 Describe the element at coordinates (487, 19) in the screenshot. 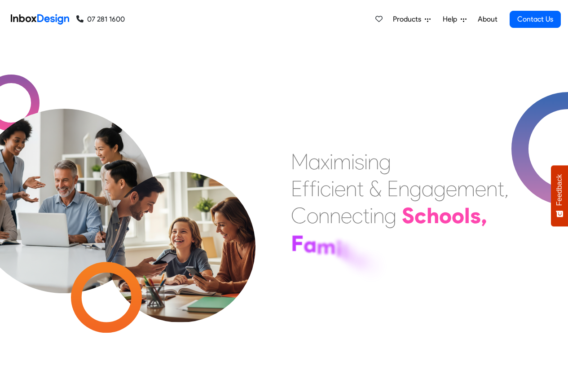

I see `a: About` at that location.